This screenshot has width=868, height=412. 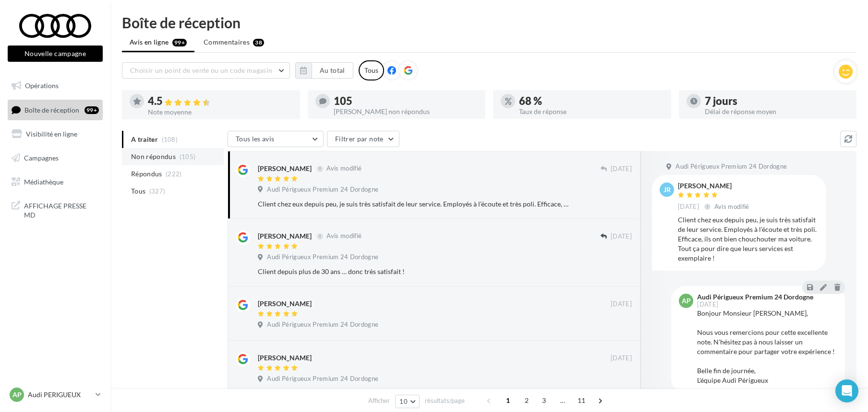 I want to click on span: (327), so click(x=158, y=191).